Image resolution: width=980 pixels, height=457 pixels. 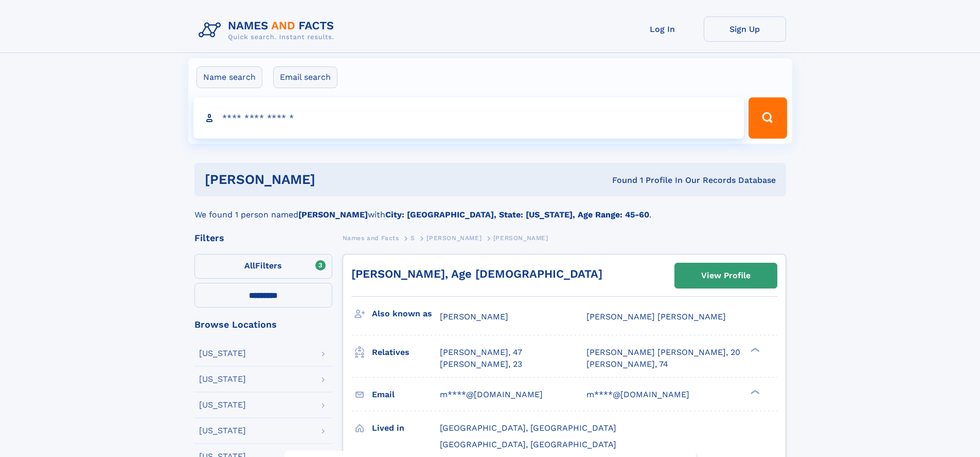 I want to click on span: S, so click(x=413, y=238).